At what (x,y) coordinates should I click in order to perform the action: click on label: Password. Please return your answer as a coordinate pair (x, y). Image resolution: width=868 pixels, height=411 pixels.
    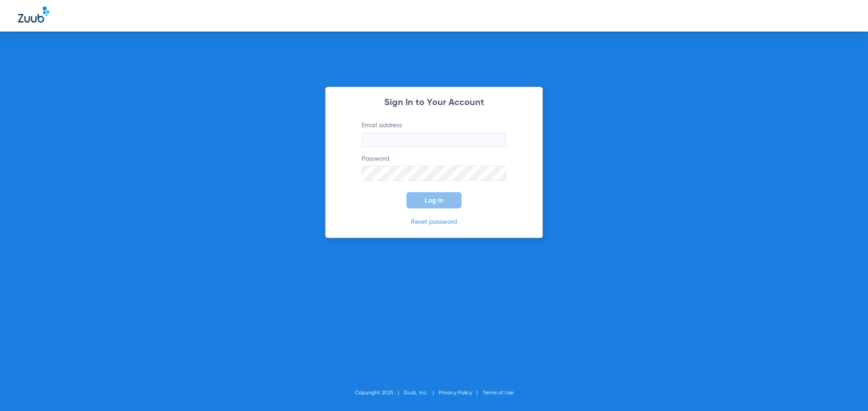
    Looking at the image, I should click on (434, 168).